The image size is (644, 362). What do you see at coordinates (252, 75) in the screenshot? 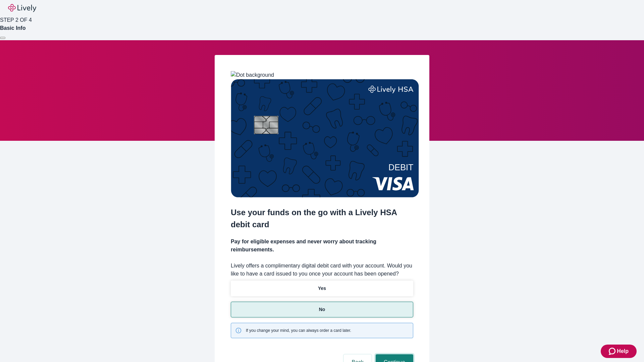
I see `img: Dot background` at bounding box center [252, 75].